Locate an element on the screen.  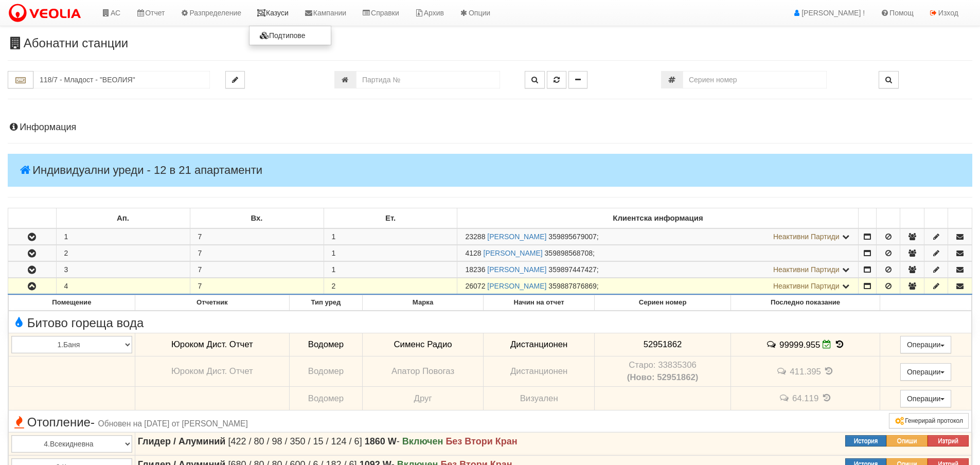
td: Вх.: No sort applied, sorting is disabled is located at coordinates (256, 219).